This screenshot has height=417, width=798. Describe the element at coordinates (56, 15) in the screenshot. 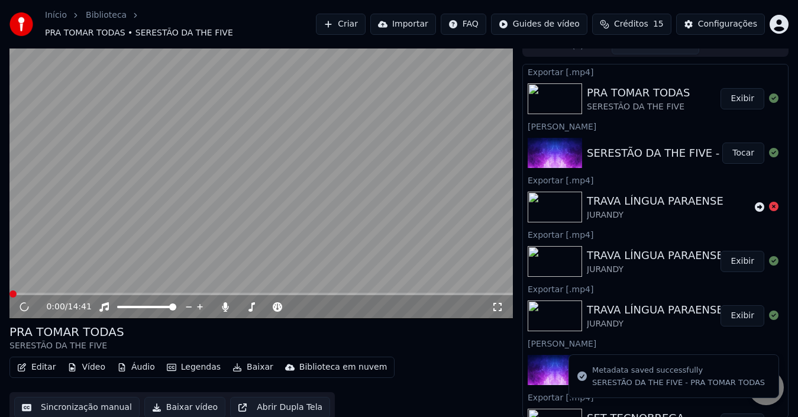

I see `a: Início` at that location.